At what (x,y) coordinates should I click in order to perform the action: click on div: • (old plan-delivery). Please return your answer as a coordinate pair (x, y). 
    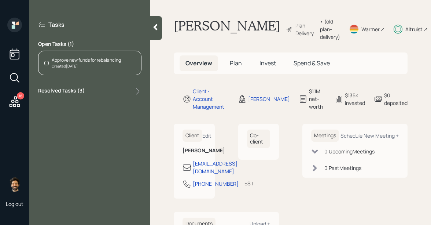
    Looking at the image, I should click on (330, 29).